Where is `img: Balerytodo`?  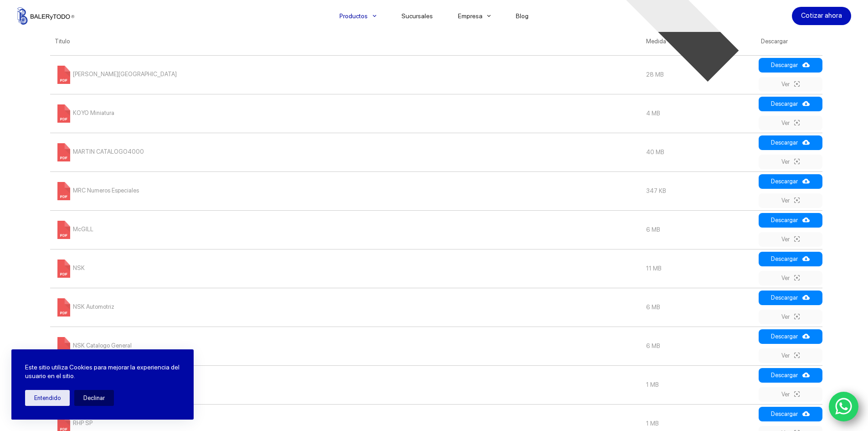
img: Balerytodo is located at coordinates (46, 16).